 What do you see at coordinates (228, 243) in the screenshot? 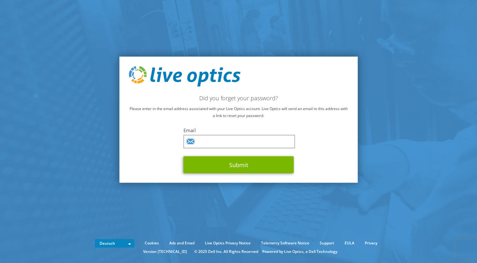
I see `a: Live Optics Privacy Notice` at bounding box center [228, 243].